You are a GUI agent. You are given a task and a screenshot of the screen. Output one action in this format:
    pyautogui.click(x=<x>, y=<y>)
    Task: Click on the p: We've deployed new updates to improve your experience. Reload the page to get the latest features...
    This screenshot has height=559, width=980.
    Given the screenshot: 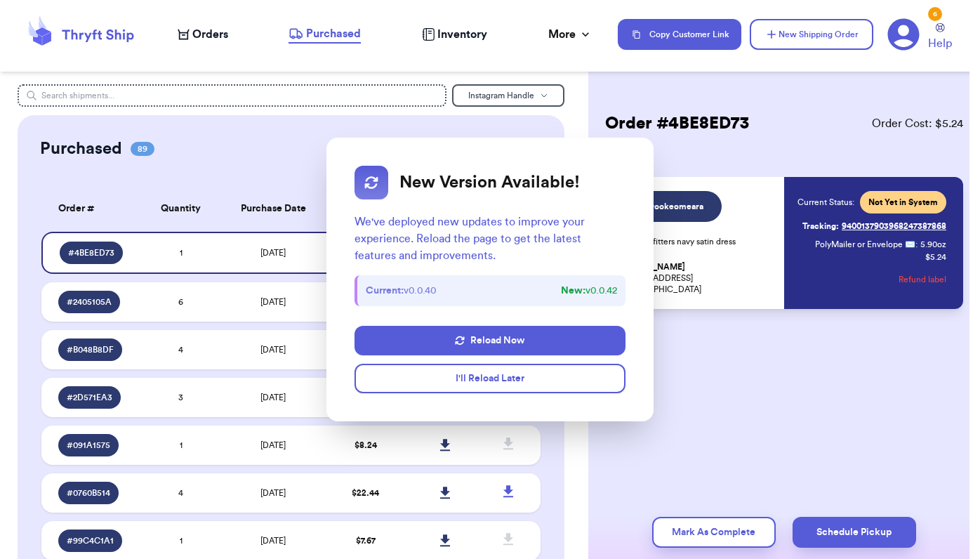 What is the action you would take?
    pyautogui.click(x=489, y=239)
    